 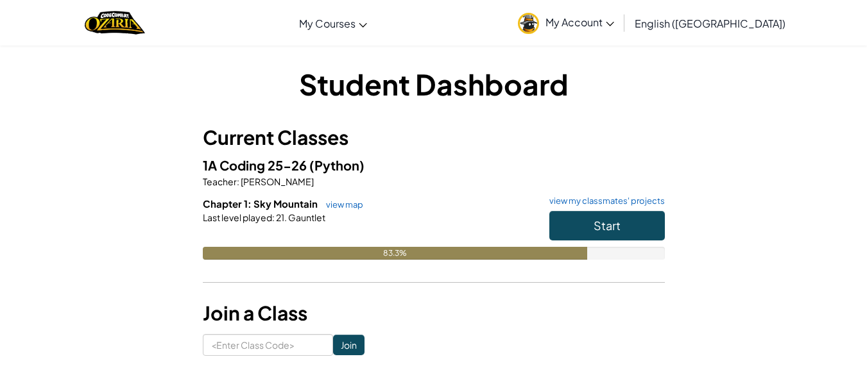 What do you see at coordinates (333, 23) in the screenshot?
I see `a: My Courses` at bounding box center [333, 23].